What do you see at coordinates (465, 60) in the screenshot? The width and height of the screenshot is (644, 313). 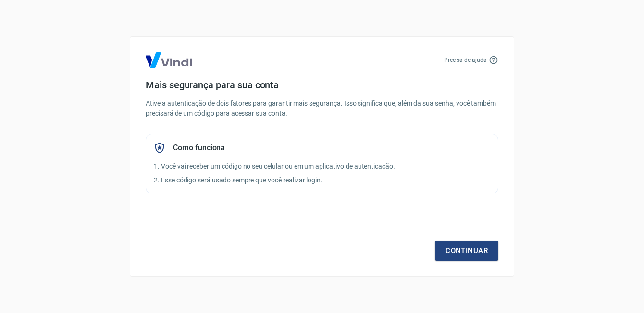 I see `p: Precisa de ajuda` at bounding box center [465, 60].